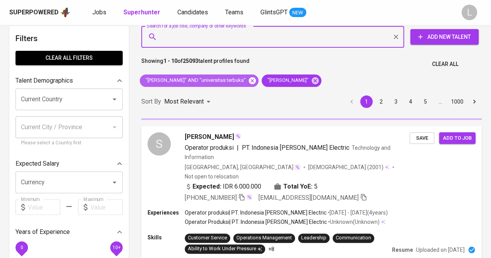  Describe the element at coordinates (445, 64) in the screenshot. I see `button: Clear All` at that location.